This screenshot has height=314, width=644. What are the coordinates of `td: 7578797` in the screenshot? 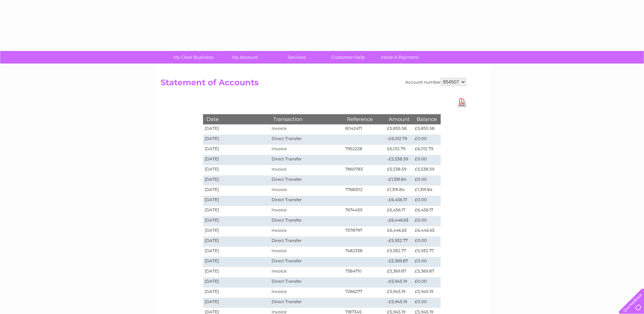 It's located at (364, 232).